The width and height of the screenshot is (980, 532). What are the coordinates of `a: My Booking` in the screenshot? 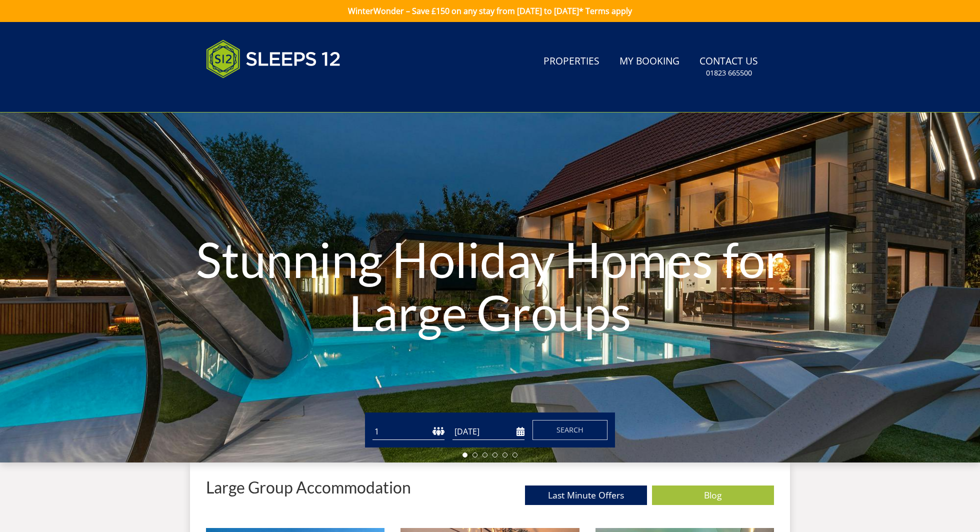 It's located at (649, 62).